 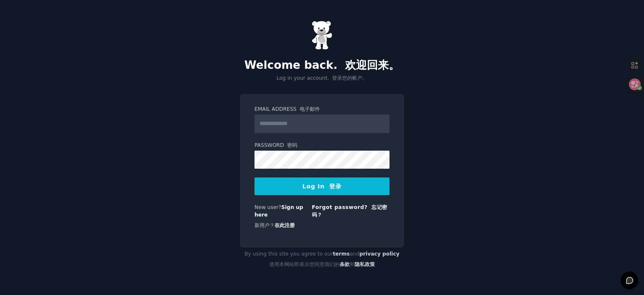 What do you see at coordinates (322, 261) in the screenshot?
I see `div: By using this site you agree to our and` at bounding box center [322, 261].